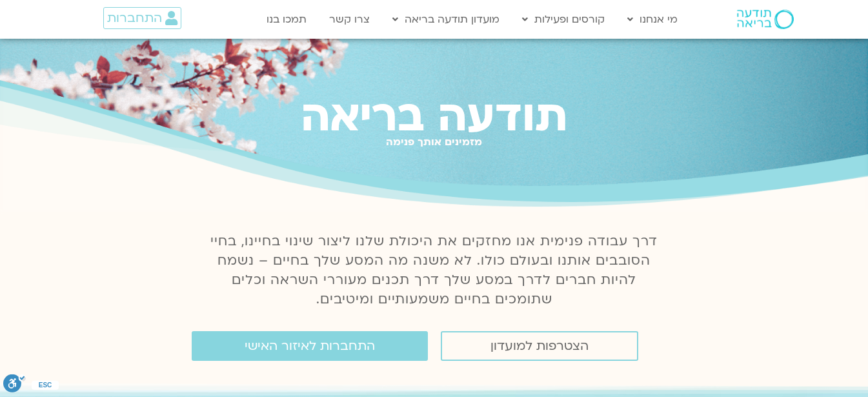 The height and width of the screenshot is (397, 868). I want to click on a: קורסים ופעילות, so click(564, 19).